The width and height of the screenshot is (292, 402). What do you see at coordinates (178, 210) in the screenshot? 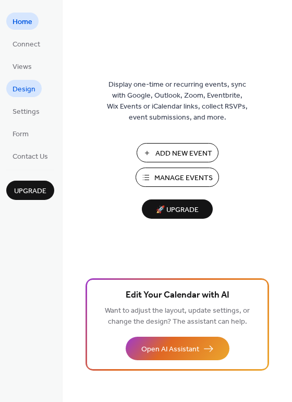
I see `span: 🚀 Upgrade` at bounding box center [178, 210].